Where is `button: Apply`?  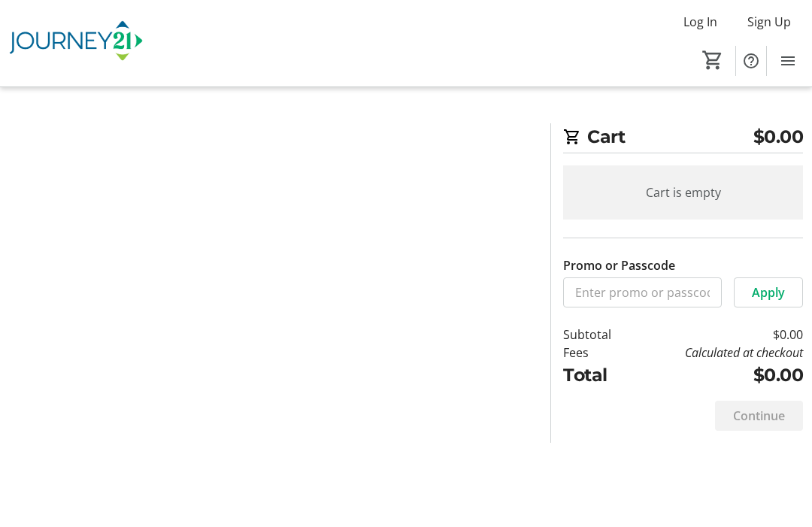 button: Apply is located at coordinates (768, 293).